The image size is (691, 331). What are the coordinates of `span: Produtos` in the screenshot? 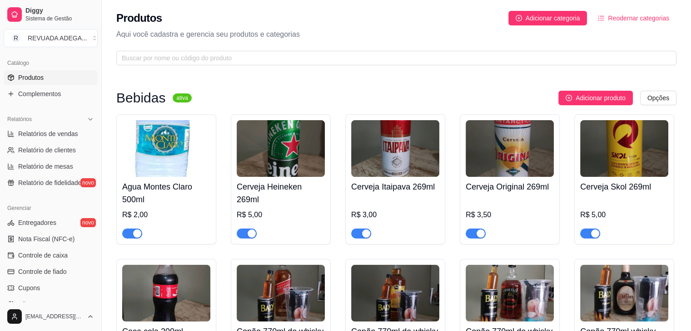 It's located at (31, 78).